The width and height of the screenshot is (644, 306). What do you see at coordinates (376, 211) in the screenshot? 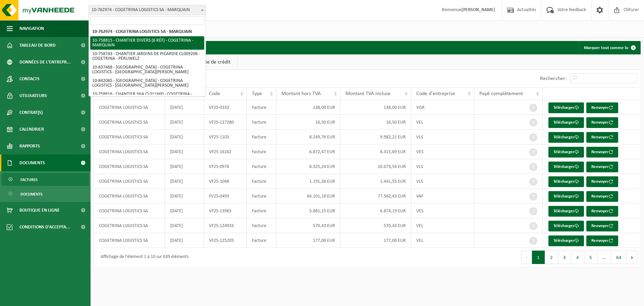
I see `td: 6.874,19 EUR` at bounding box center [376, 211].